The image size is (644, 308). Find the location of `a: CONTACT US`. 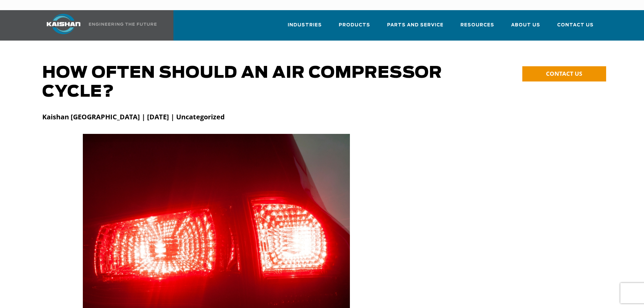

a: CONTACT US is located at coordinates (564, 74).